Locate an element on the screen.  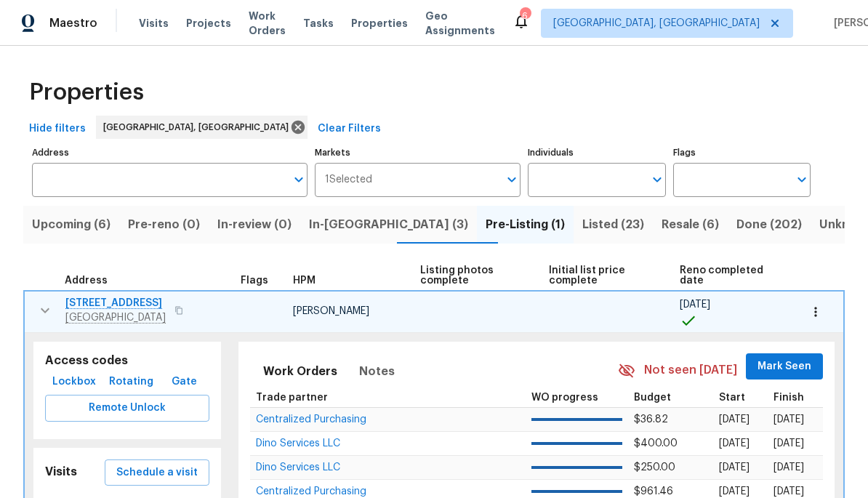
span: Geo Assignments is located at coordinates (460, 23).